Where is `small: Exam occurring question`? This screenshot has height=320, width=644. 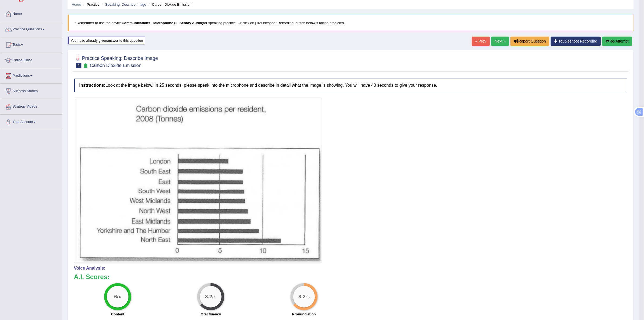
small: Exam occurring question is located at coordinates (86, 65).